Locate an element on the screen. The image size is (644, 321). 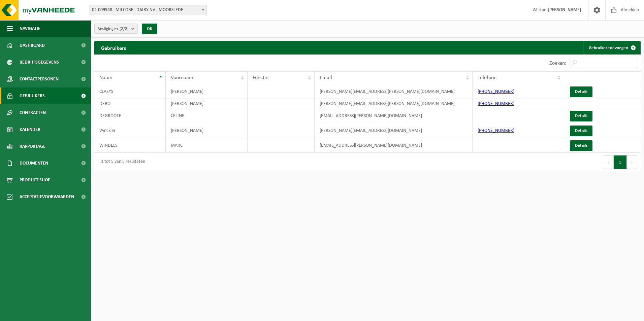
td: CELINE is located at coordinates (207, 116).